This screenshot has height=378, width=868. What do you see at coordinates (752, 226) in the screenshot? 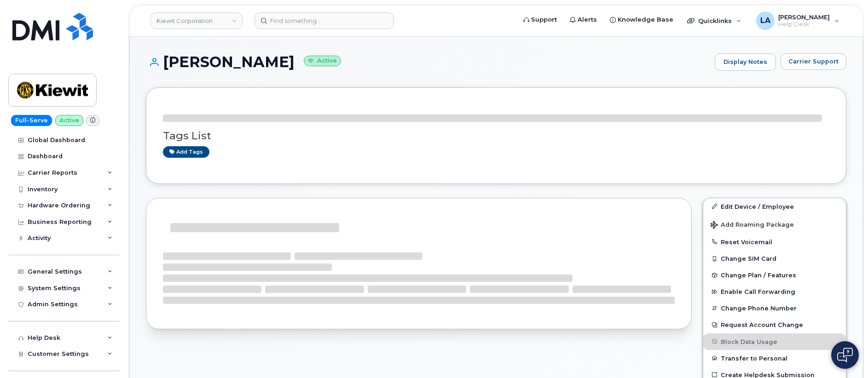
I see `span: Add Roaming Package` at bounding box center [752, 226].